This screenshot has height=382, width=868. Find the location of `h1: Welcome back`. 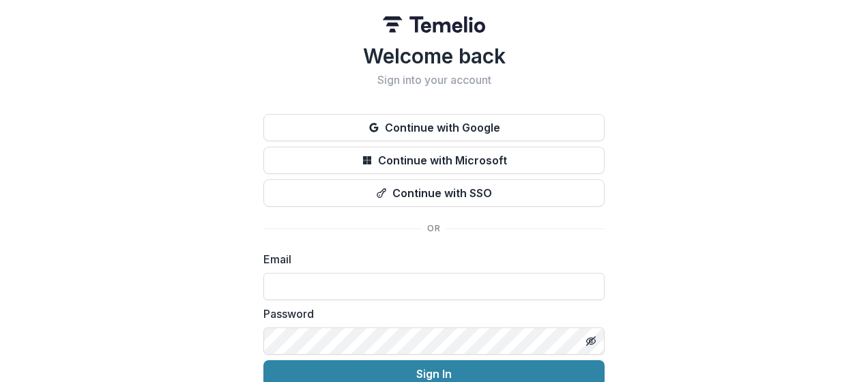

h1: Welcome back is located at coordinates (434, 56).